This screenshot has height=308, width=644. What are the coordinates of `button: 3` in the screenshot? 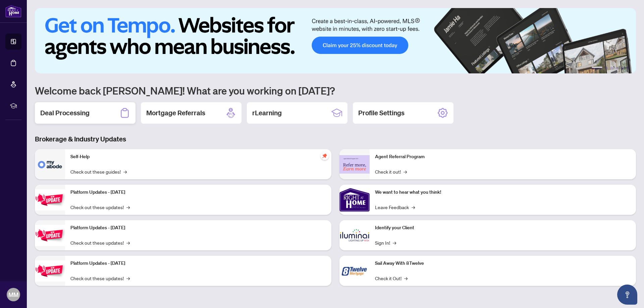 It's located at (612, 68).